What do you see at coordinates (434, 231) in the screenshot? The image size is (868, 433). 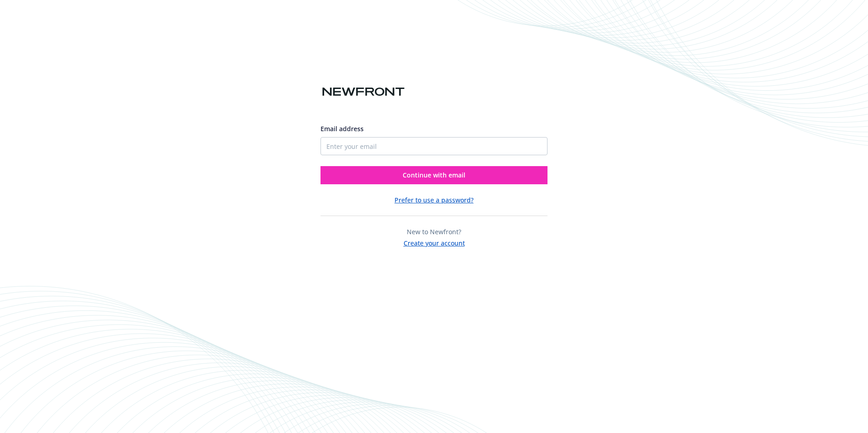 I see `span: New to Newfront?` at bounding box center [434, 231].